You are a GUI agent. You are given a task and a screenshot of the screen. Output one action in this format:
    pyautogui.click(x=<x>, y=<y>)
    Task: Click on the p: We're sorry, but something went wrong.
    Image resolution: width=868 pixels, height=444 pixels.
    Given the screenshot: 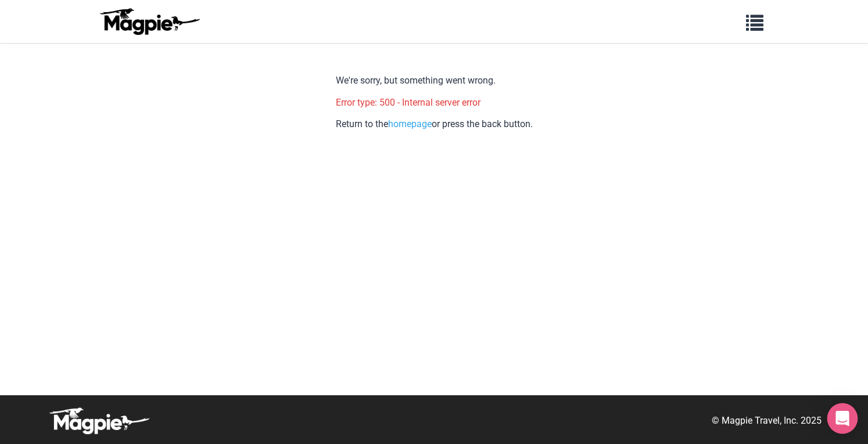 What is the action you would take?
    pyautogui.click(x=434, y=81)
    